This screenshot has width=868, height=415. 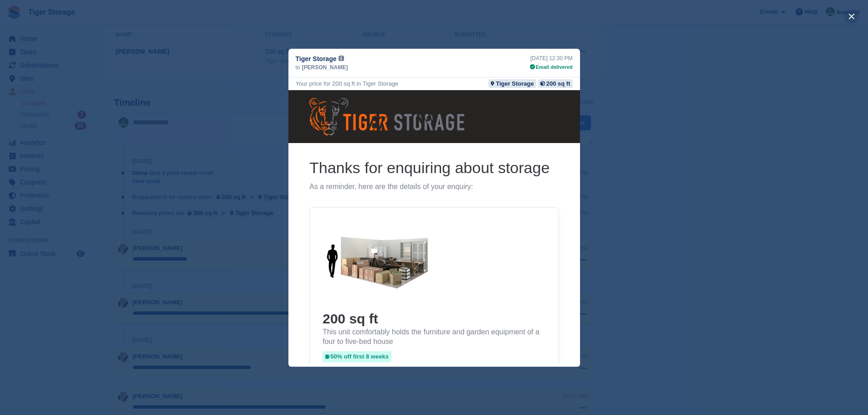 What do you see at coordinates (316, 59) in the screenshot?
I see `span: Tiger Storage` at bounding box center [316, 59].